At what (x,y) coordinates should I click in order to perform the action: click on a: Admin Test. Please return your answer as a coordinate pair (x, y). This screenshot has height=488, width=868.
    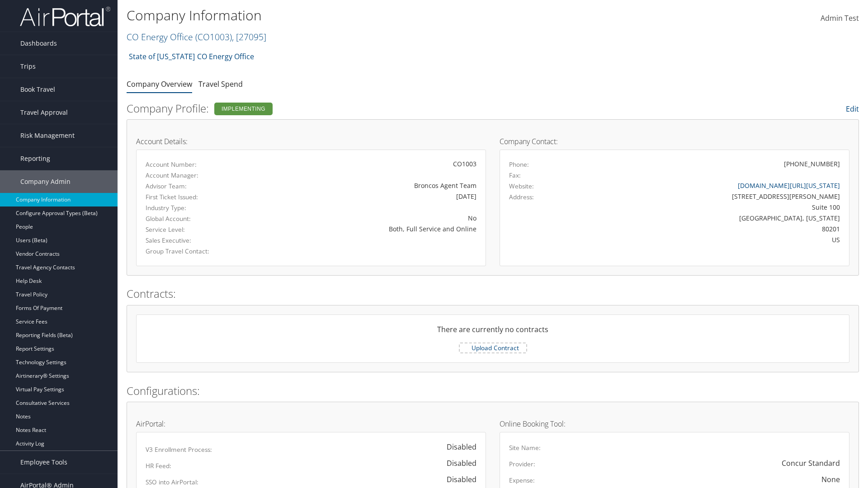
    Looking at the image, I should click on (840, 19).